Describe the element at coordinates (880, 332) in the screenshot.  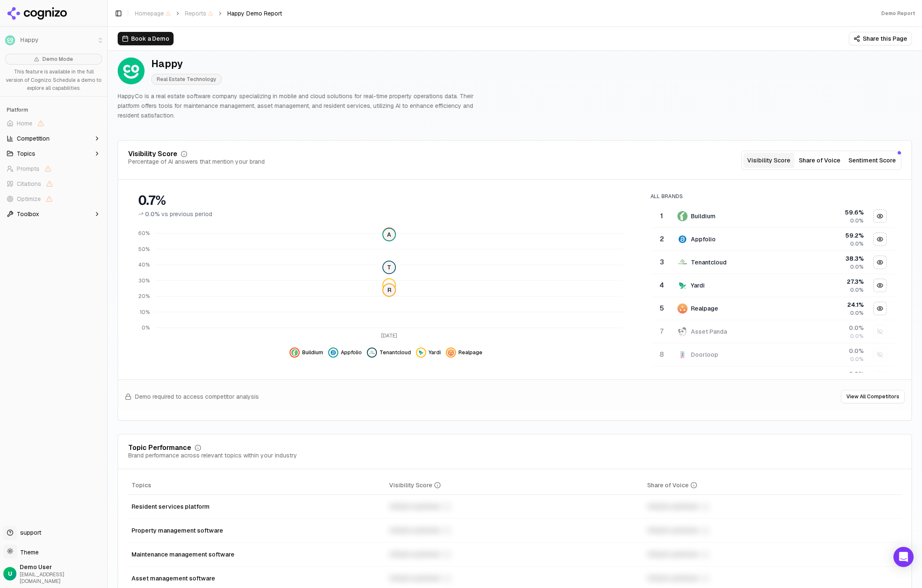
I see `button: Show asset panda data` at that location.